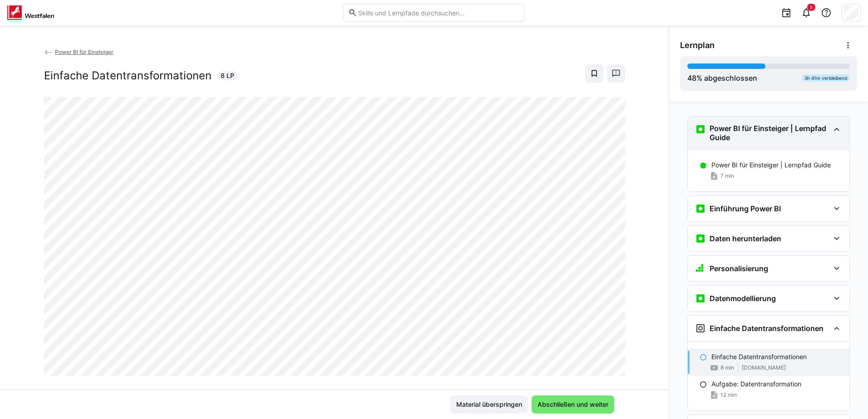 The width and height of the screenshot is (868, 419). I want to click on button: Abschließen und weiter, so click(573, 405).